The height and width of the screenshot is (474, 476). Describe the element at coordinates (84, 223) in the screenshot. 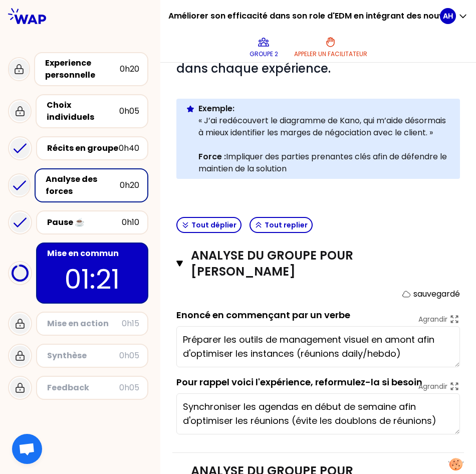

I see `div: Pause ☕️` at that location.